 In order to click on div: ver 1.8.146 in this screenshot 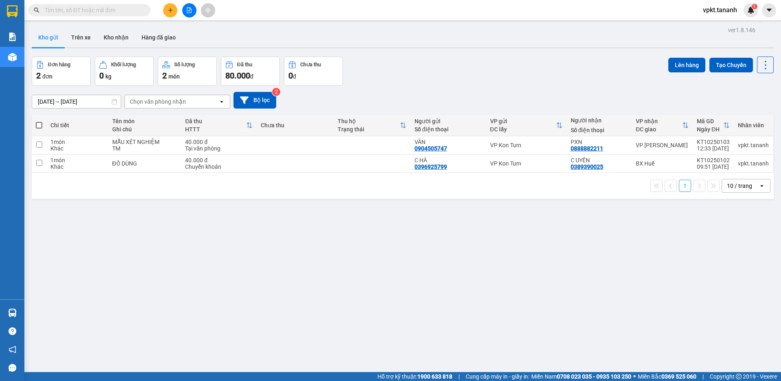, I will do `click(741, 30)`.